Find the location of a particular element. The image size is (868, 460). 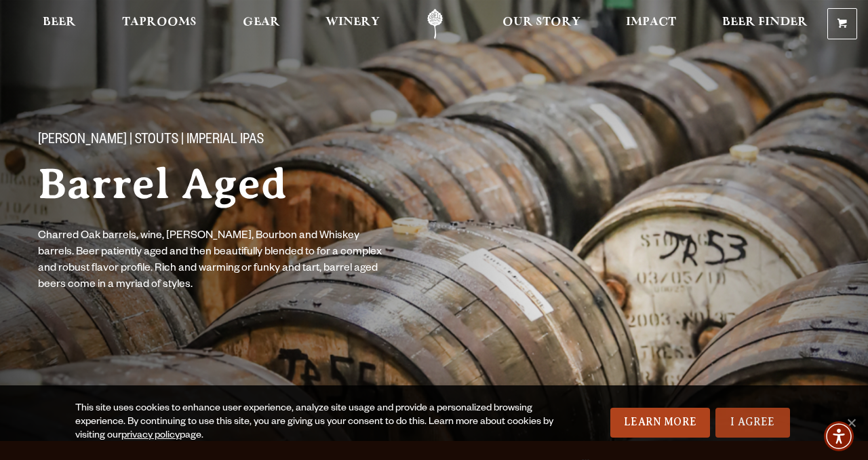

a: Our Story is located at coordinates (541, 24).